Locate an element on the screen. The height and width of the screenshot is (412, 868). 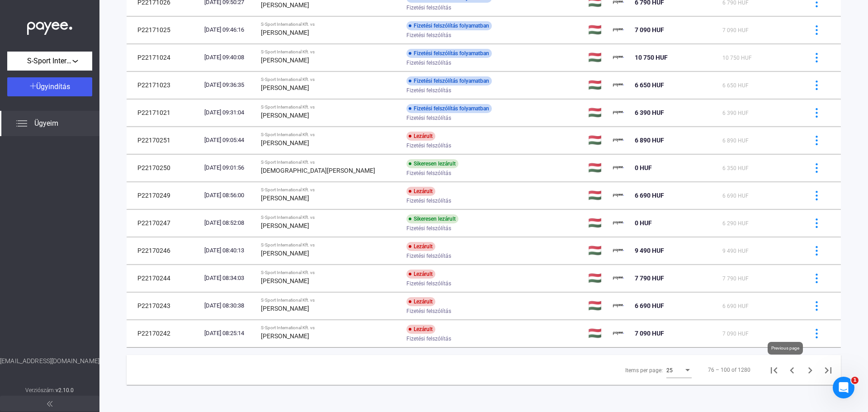
img: arrow-double-left-grey.svg is located at coordinates (50, 403).